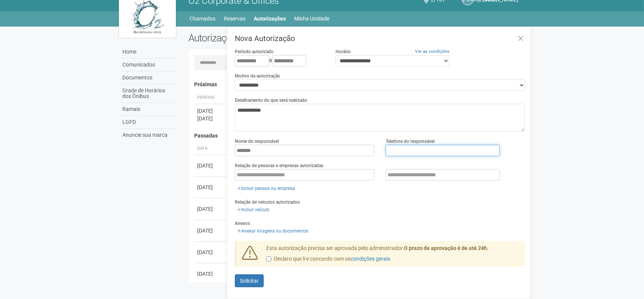 This screenshot has height=299, width=644. Describe the element at coordinates (370, 259) in the screenshot. I see `a: condições gerais` at that location.